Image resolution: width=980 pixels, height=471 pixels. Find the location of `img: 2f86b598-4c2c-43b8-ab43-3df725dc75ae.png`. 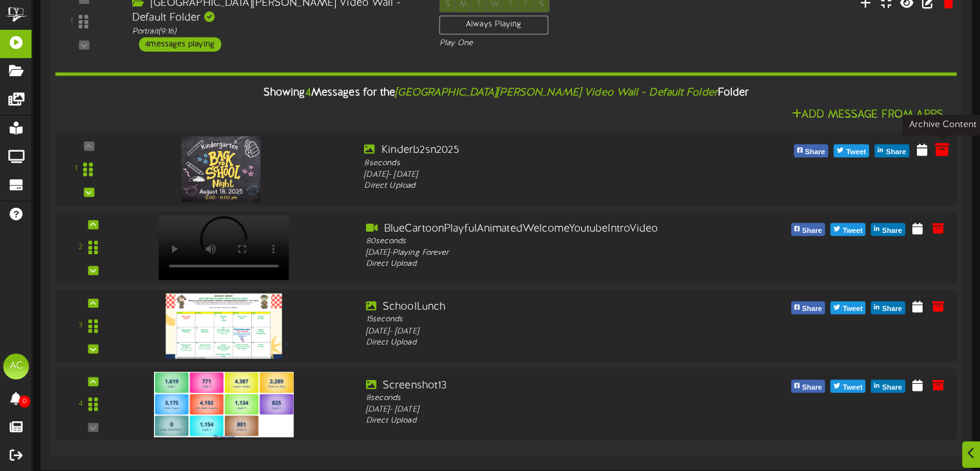

img: 2f86b598-4c2c-43b8-ab43-3df725dc75ae.png is located at coordinates (224, 404).